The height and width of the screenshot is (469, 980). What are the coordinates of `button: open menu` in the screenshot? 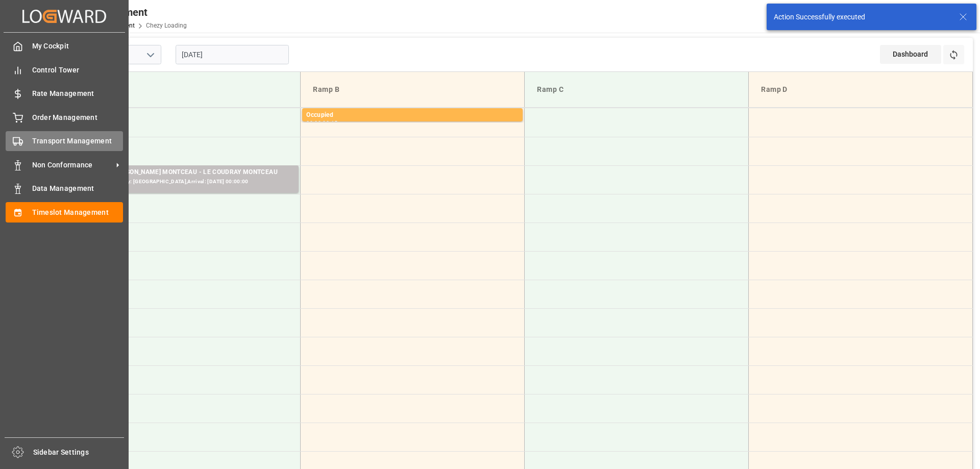 It's located at (150, 54).